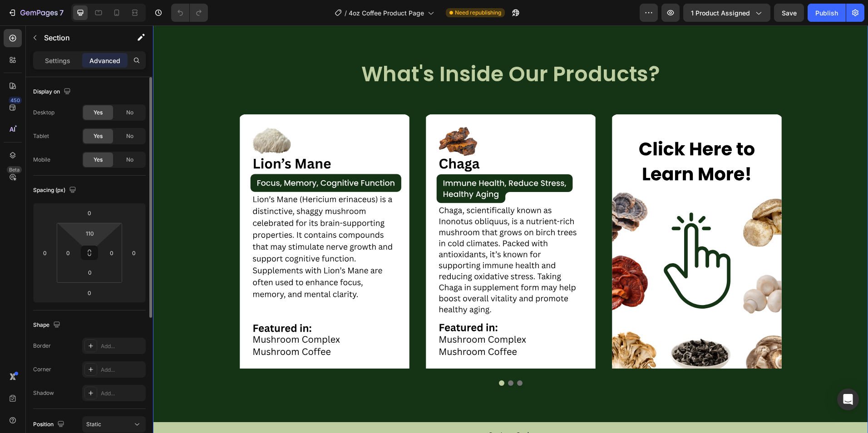  What do you see at coordinates (90, 233) in the screenshot?
I see `input: 110px` at bounding box center [90, 233].